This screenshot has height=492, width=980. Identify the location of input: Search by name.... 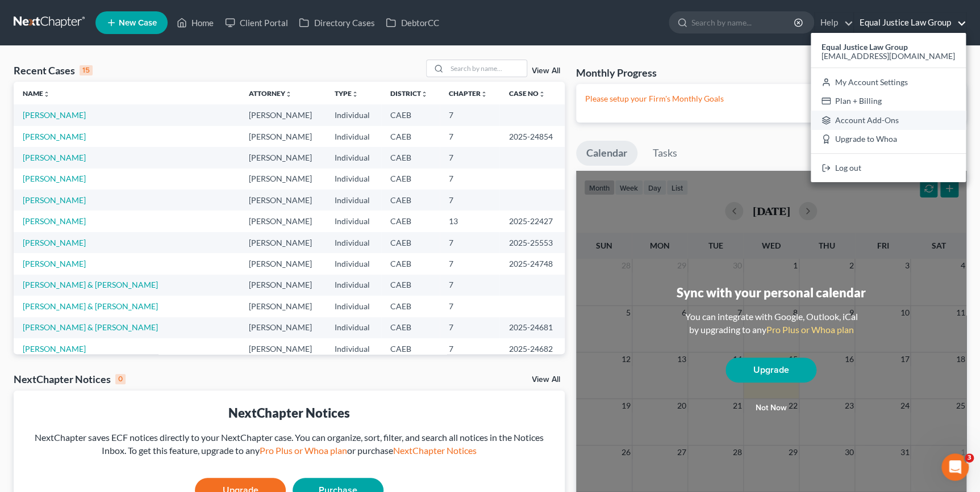
(487, 68).